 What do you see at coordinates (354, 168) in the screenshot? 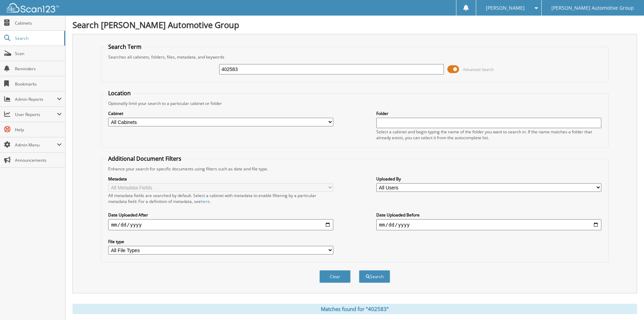
I see `div: Enhance your search for specific documents using filters such as date and file type.` at bounding box center [354, 168].